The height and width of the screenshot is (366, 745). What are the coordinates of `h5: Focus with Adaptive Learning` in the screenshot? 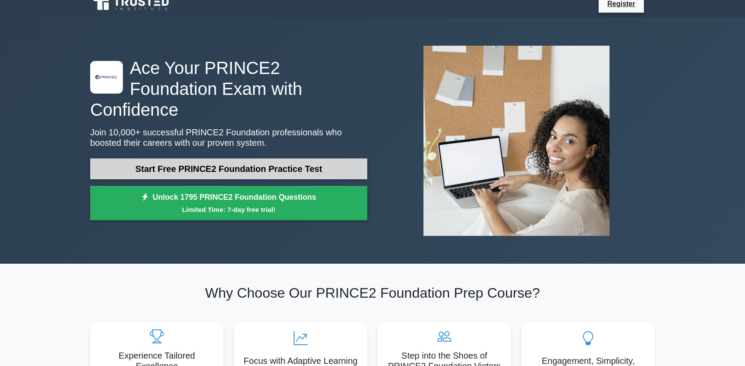 It's located at (301, 361).